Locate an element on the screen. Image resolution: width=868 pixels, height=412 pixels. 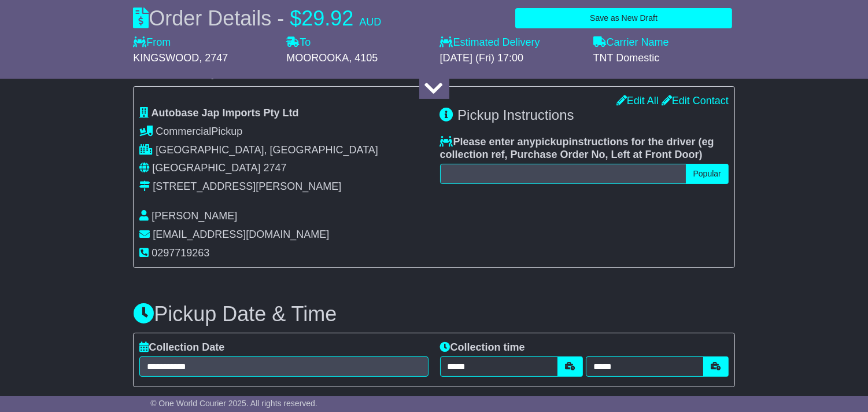
span: Commercial is located at coordinates (183, 131).